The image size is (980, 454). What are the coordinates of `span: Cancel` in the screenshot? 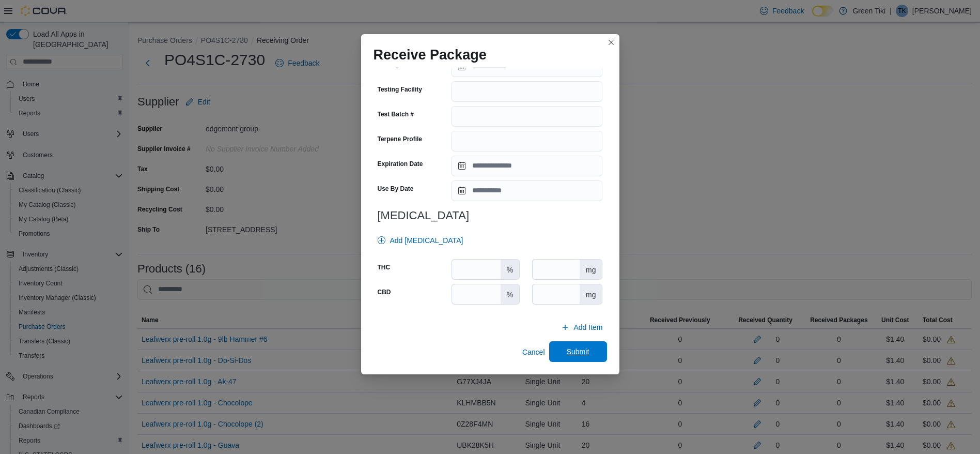 It's located at (534, 352).